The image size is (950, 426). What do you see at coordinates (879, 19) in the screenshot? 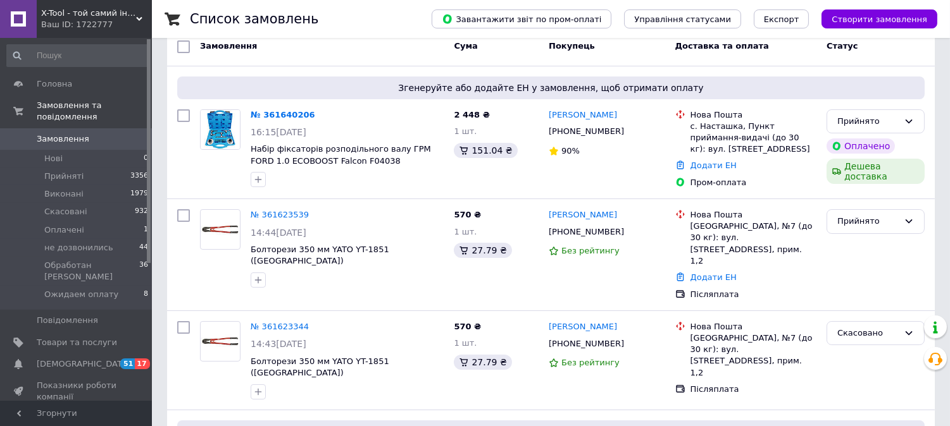
I see `button: Створити замовлення` at bounding box center [879, 19].